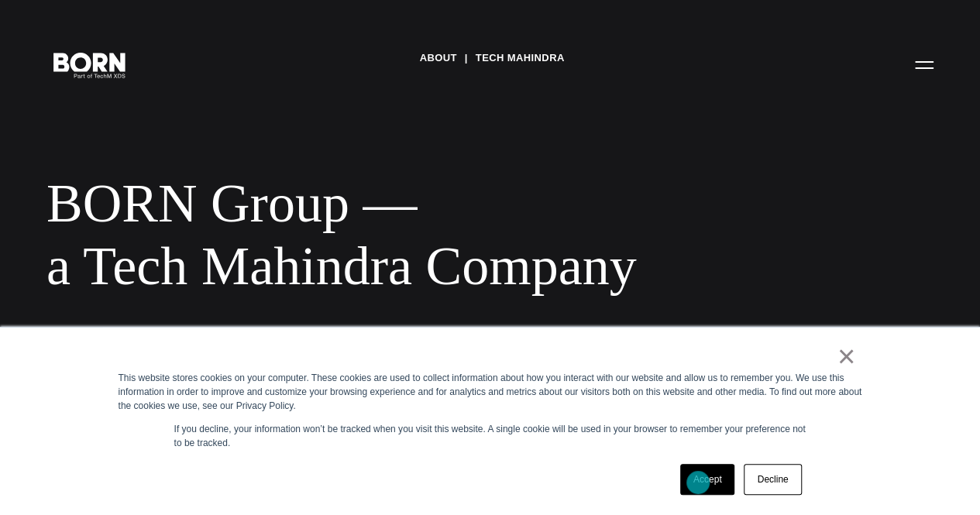 This screenshot has width=980, height=515. I want to click on p: If you decline, your information won’t be tracked when you visit this website. A single cookie wi..., so click(490, 436).